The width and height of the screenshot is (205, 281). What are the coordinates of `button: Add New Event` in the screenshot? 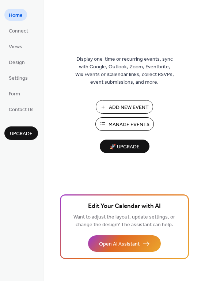 It's located at (124, 107).